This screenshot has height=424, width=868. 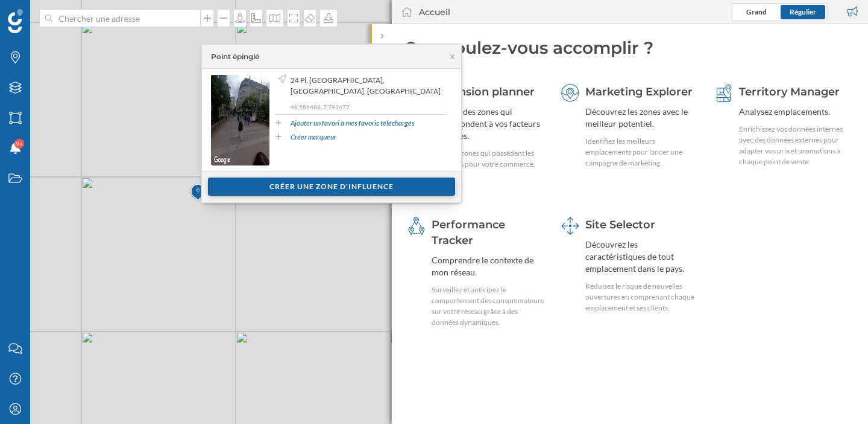 I want to click on div: Identifiez les meilleurs emplacements pour lancer une campagne de marketing., so click(x=643, y=152).